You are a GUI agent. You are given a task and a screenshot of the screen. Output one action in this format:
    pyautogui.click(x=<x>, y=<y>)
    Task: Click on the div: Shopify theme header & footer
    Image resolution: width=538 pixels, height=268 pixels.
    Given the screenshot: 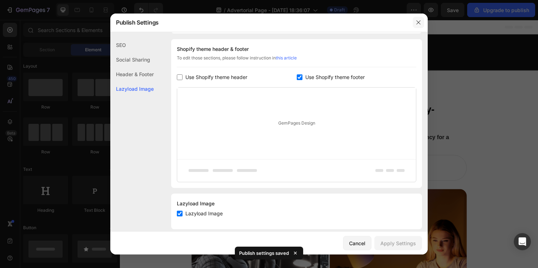 What is the action you would take?
    pyautogui.click(x=297, y=49)
    